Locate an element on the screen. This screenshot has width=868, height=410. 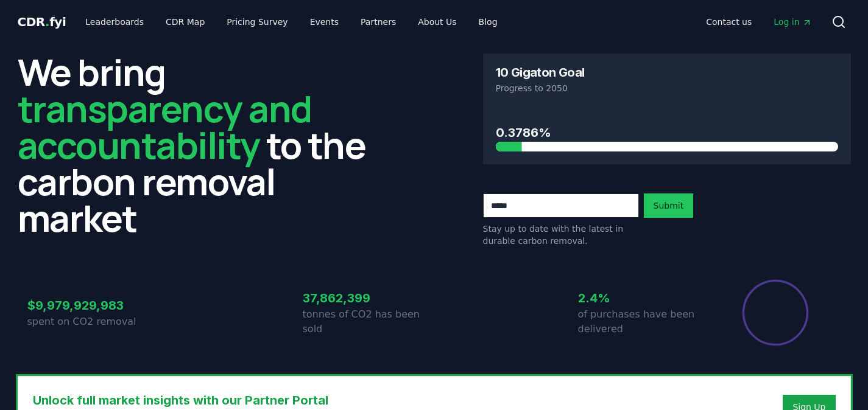
span: CDR fyi is located at coordinates (42, 22).